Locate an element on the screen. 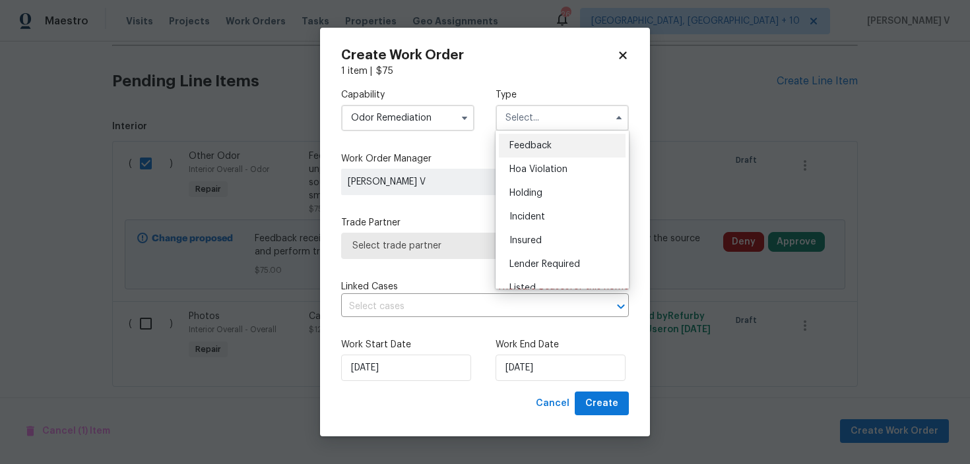  button: Hide options is located at coordinates (619, 118).